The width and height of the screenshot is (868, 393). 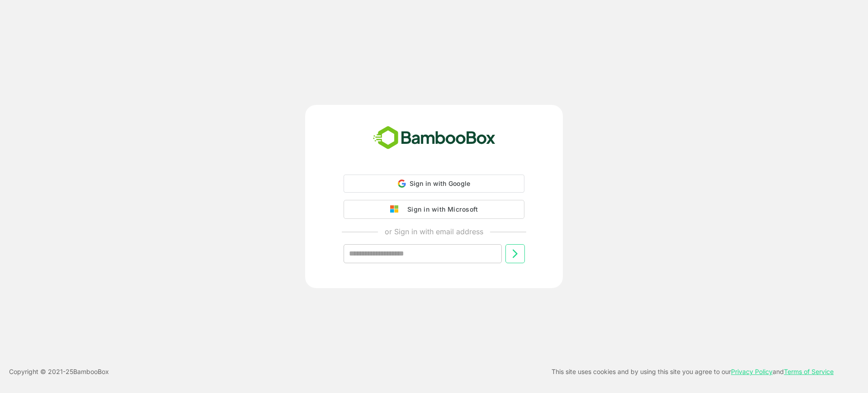 I want to click on img: bamboobox, so click(x=434, y=138).